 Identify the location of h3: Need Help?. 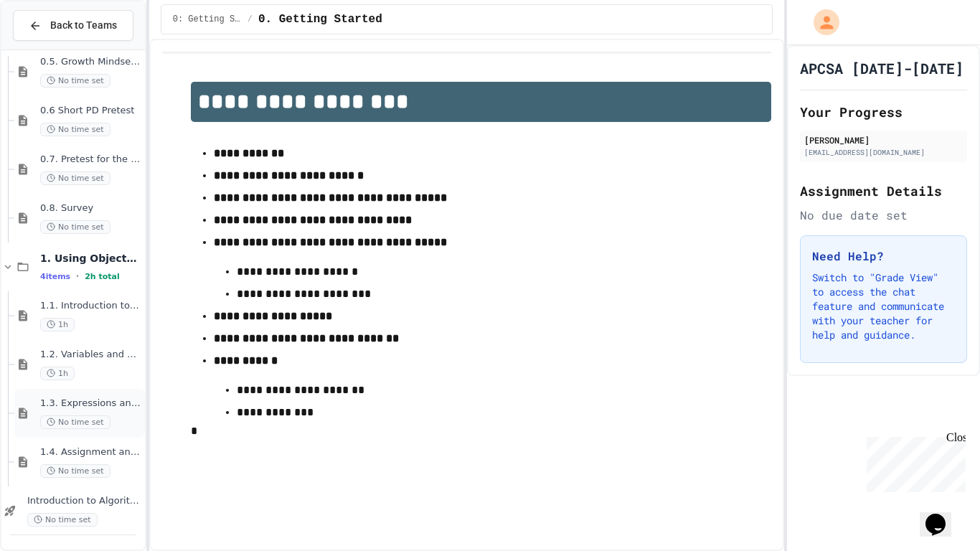
(883, 256).